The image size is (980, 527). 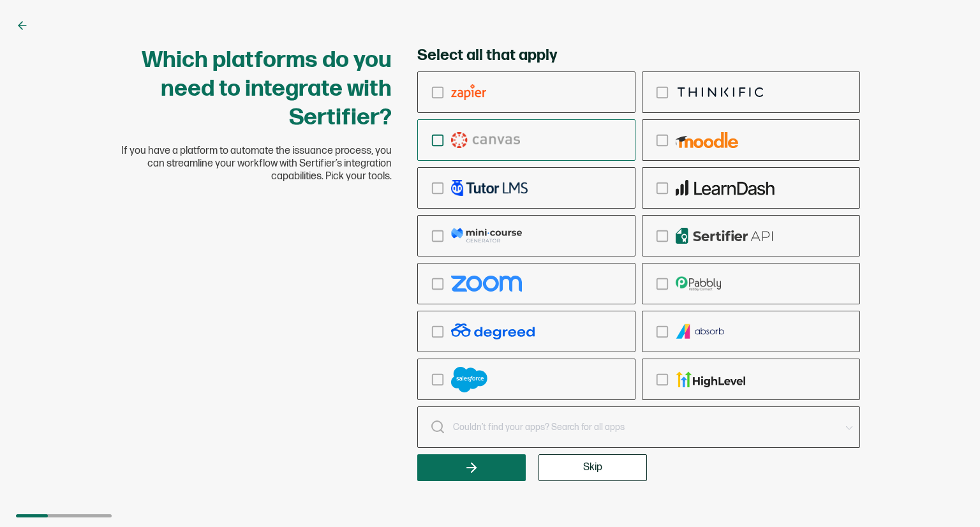 What do you see at coordinates (724, 236) in the screenshot?
I see `img: api` at bounding box center [724, 236].